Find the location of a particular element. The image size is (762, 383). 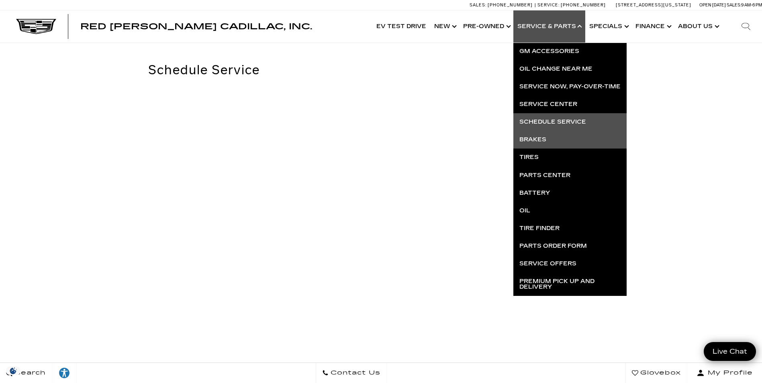

a: Battery is located at coordinates (570, 193).